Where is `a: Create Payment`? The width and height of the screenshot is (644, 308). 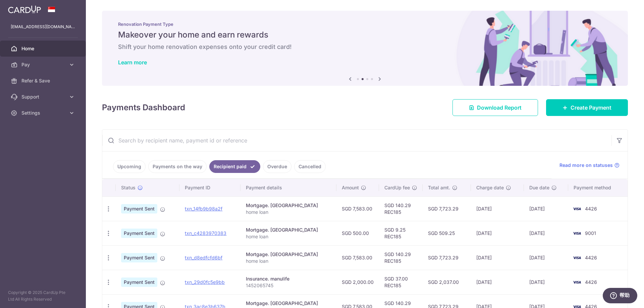 a: Create Payment is located at coordinates (587, 107).